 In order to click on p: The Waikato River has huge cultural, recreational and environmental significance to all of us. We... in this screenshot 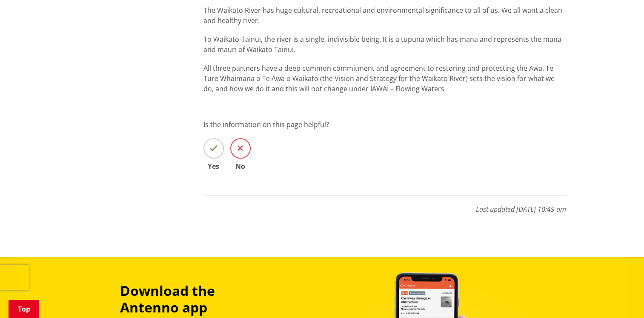, I will do `click(385, 16)`.